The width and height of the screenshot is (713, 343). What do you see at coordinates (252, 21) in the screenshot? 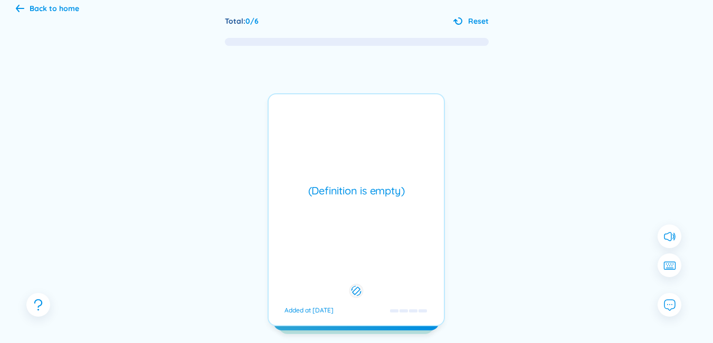
I see `span: 0 / 6` at bounding box center [252, 21].